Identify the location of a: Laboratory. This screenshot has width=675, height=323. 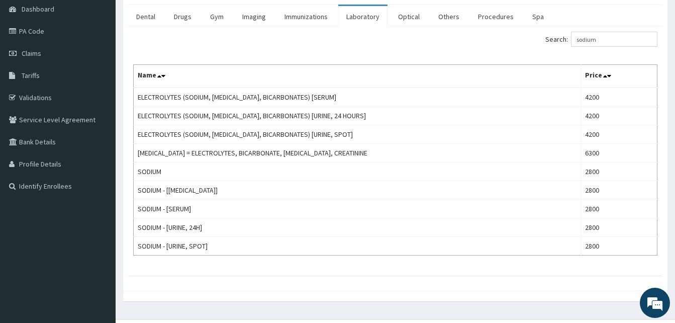
(363, 17).